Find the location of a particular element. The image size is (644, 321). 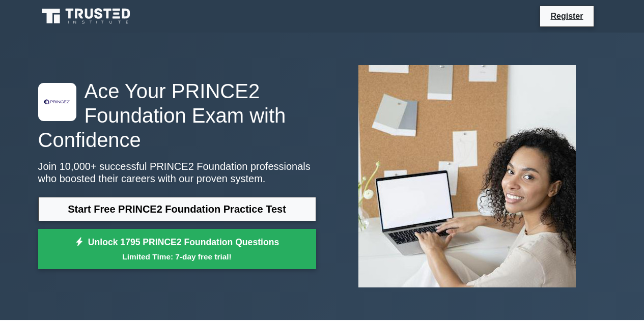

a: Unlock 1795 PRINCE2 Foundation QuestionsLimited Time: 7-day free trial! is located at coordinates (177, 249).